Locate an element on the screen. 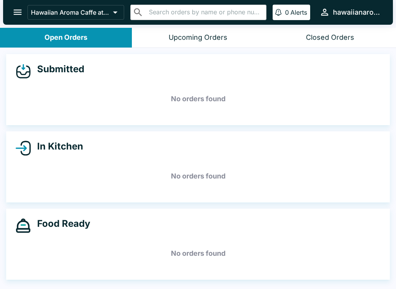 Image resolution: width=396 pixels, height=289 pixels. input: Search orders by name or phone number is located at coordinates (205, 12).